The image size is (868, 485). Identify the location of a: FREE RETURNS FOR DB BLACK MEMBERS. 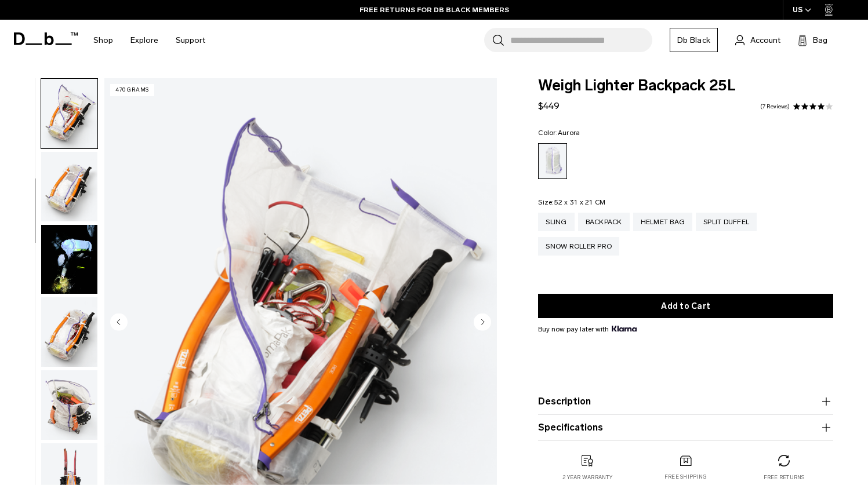
(434, 10).